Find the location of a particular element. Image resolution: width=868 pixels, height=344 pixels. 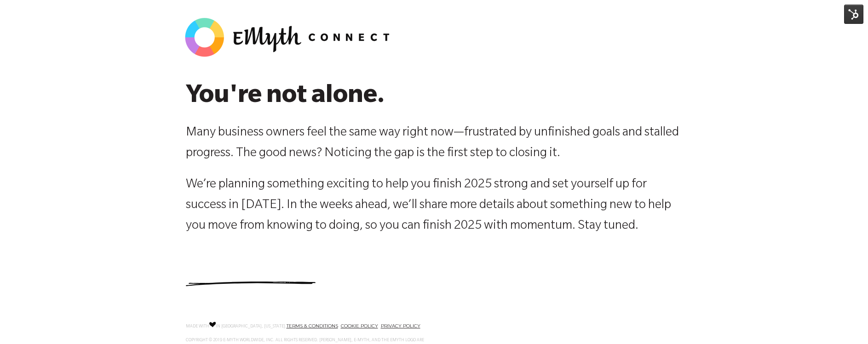

a: TERMS & CONDITIONS is located at coordinates (312, 326).